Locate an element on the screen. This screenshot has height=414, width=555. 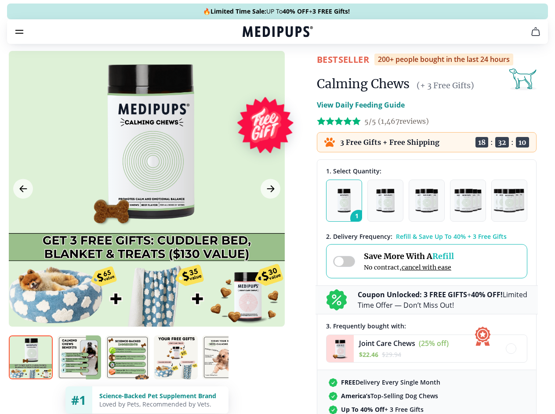
p: 3 Free Gifts + Free Shipping is located at coordinates (390, 142).